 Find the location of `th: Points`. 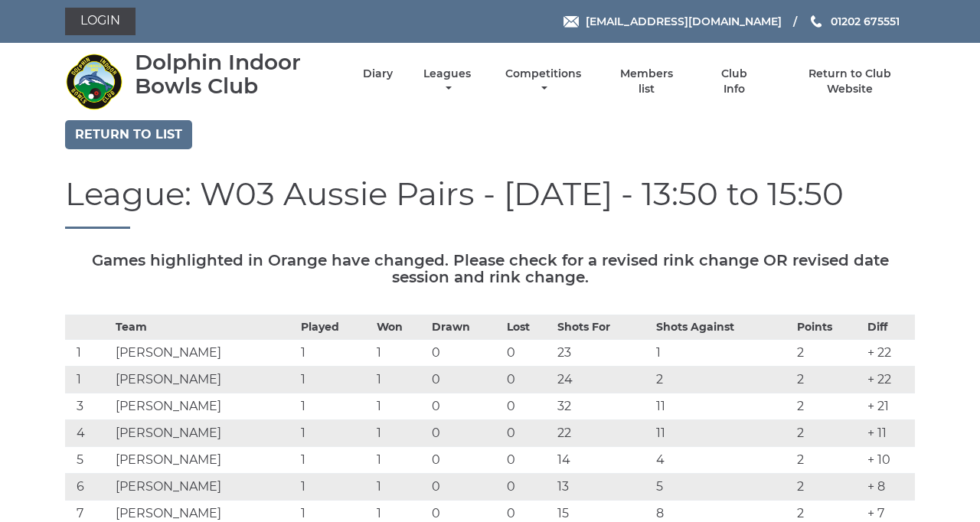

th: Points is located at coordinates (828, 328).